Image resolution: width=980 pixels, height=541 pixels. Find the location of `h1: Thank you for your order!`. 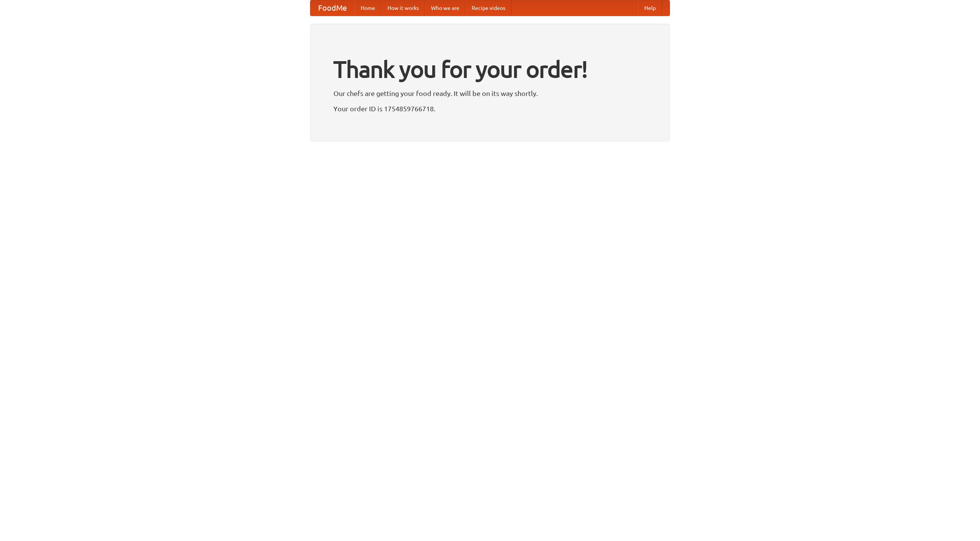

h1: Thank you for your order! is located at coordinates (490, 69).